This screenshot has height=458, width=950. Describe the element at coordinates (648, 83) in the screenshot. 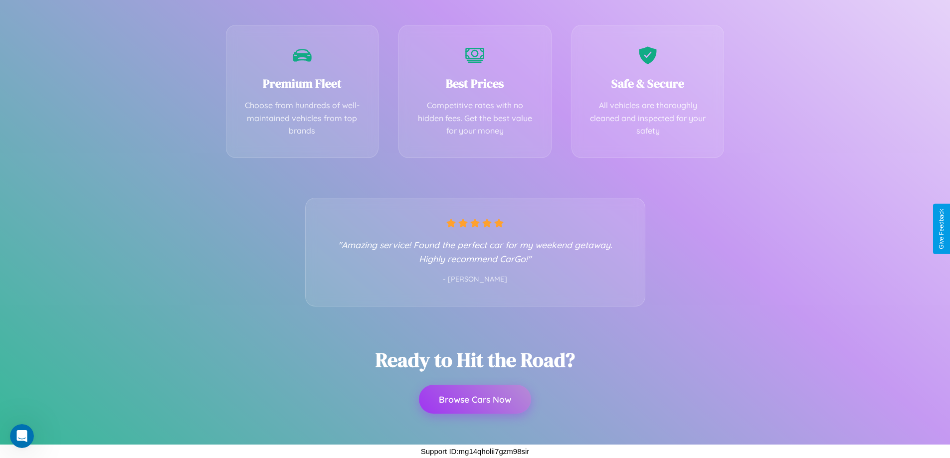

I see `h3: Safe & Secure` at that location.